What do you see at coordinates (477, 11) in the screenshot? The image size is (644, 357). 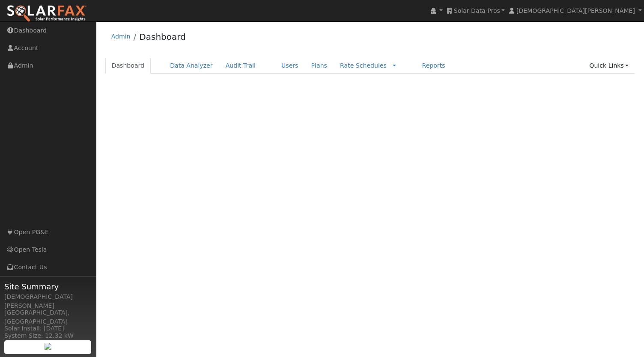 I see `span: Solar Data Pros` at bounding box center [477, 11].